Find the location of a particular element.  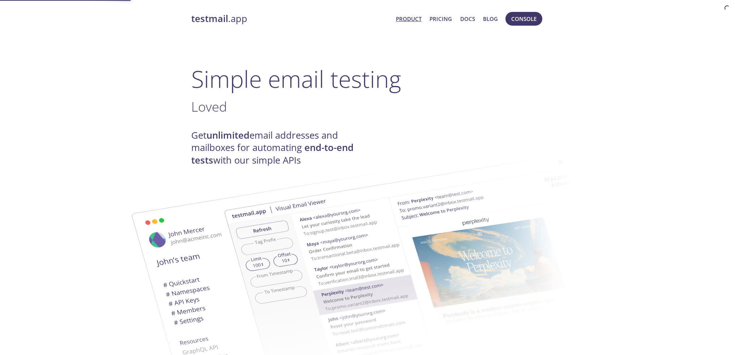

h1: Simple email testing is located at coordinates (368, 79).